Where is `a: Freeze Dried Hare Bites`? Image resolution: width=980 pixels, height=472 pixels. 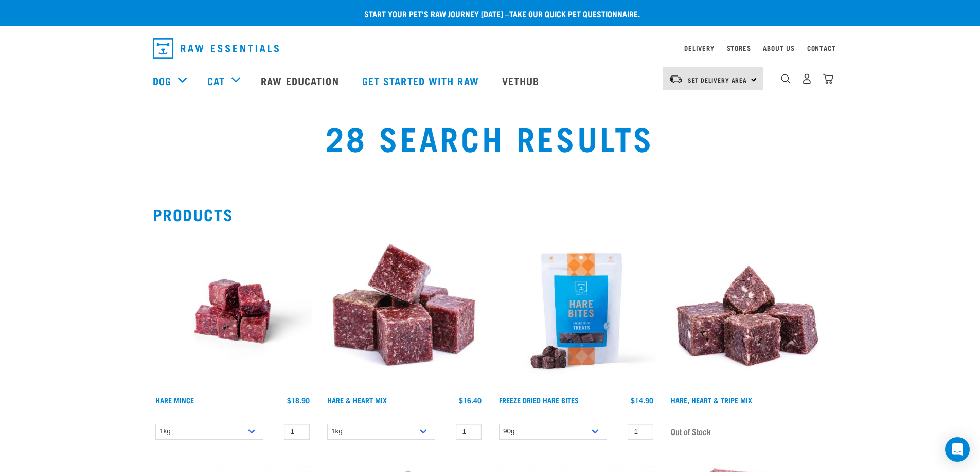 a: Freeze Dried Hare Bites is located at coordinates (538, 400).